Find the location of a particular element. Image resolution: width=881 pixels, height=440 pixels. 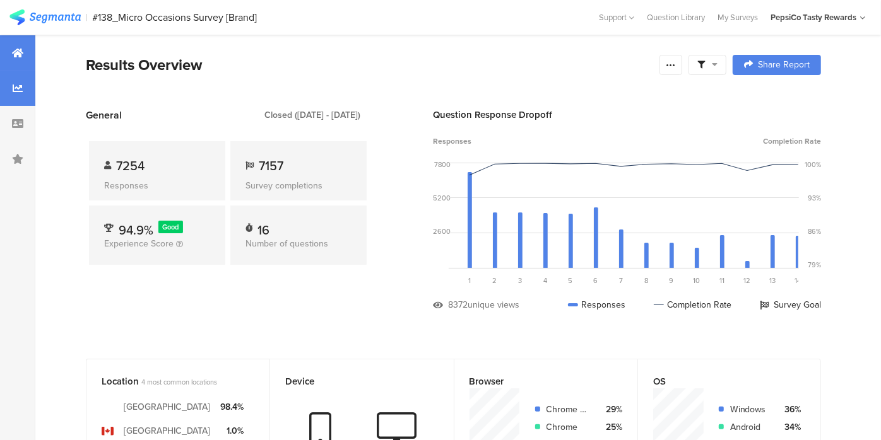

div: Completion Rate is located at coordinates (692, 305).